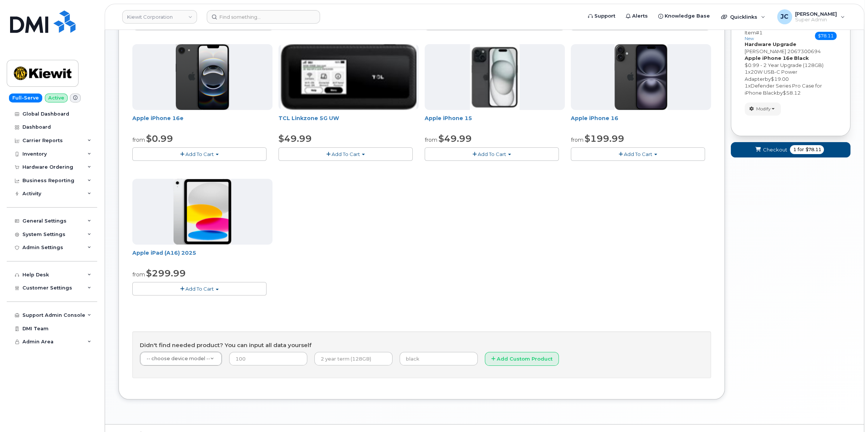 This screenshot has height=432, width=868. Describe the element at coordinates (800, 149) in the screenshot. I see `span: for` at that location.